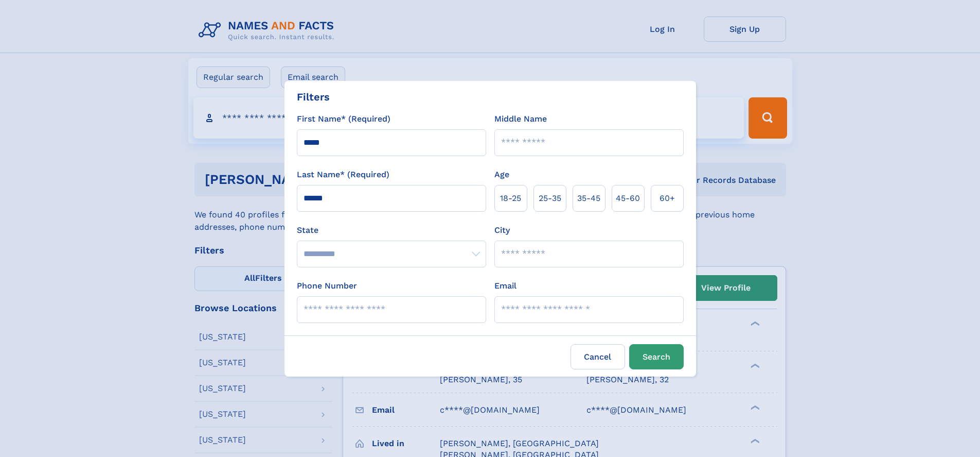 This screenshot has height=457, width=980. Describe the element at coordinates (502, 175) in the screenshot. I see `label: Age` at that location.